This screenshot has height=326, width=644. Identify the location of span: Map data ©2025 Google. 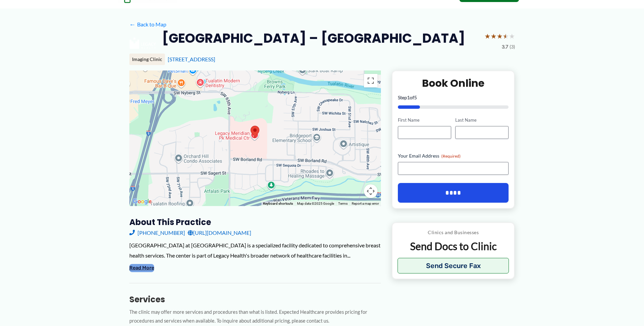
(315, 203).